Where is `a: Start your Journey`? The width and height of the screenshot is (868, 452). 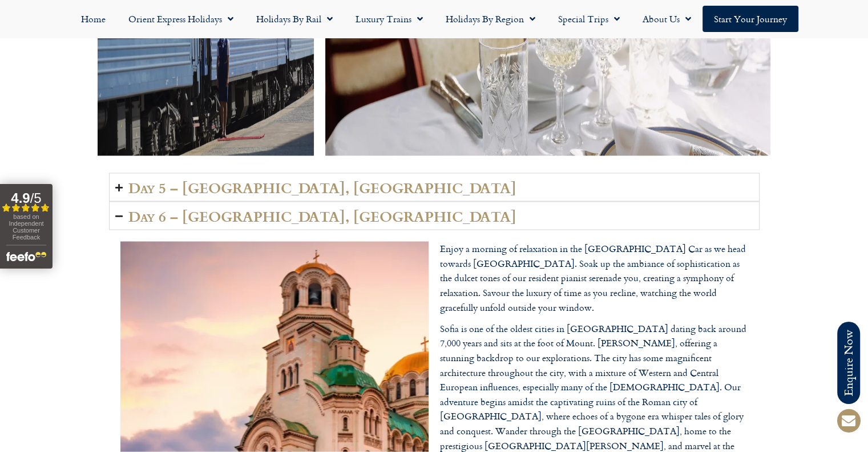
a: Start your Journey is located at coordinates (750, 19).